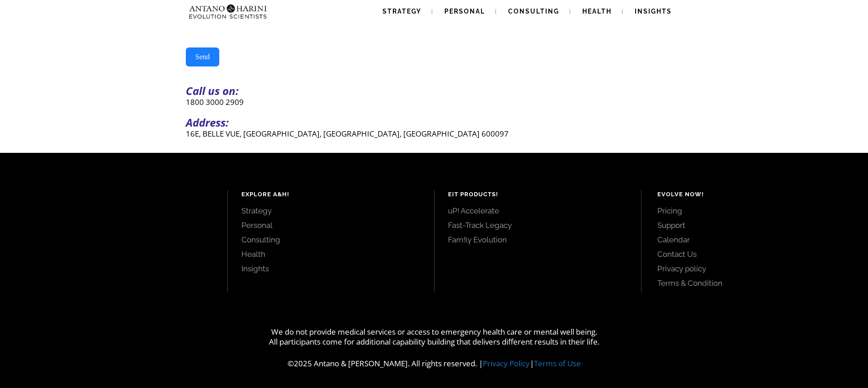  Describe the element at coordinates (533, 11) in the screenshot. I see `span: Consulting` at that location.